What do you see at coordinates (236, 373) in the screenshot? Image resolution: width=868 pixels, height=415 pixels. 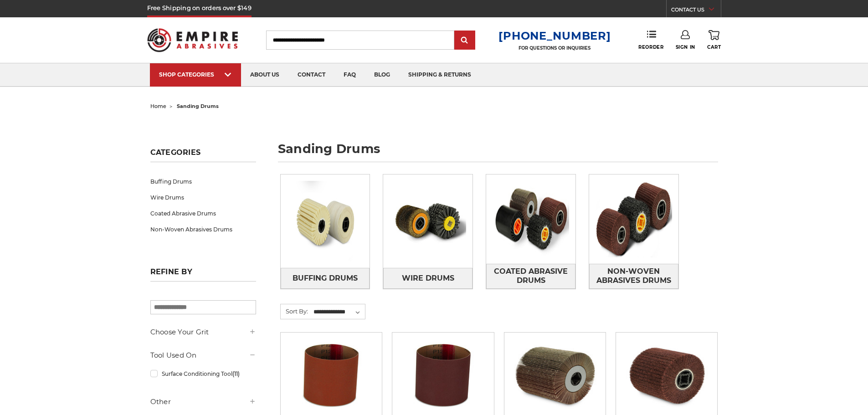 I see `span: (11)` at bounding box center [236, 373].